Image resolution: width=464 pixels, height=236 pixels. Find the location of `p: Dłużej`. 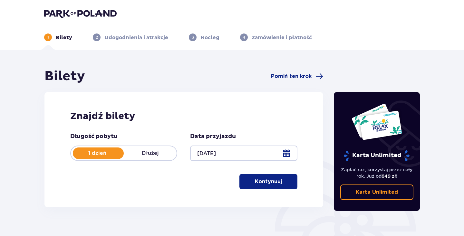

p: Dłużej is located at coordinates (150, 153).